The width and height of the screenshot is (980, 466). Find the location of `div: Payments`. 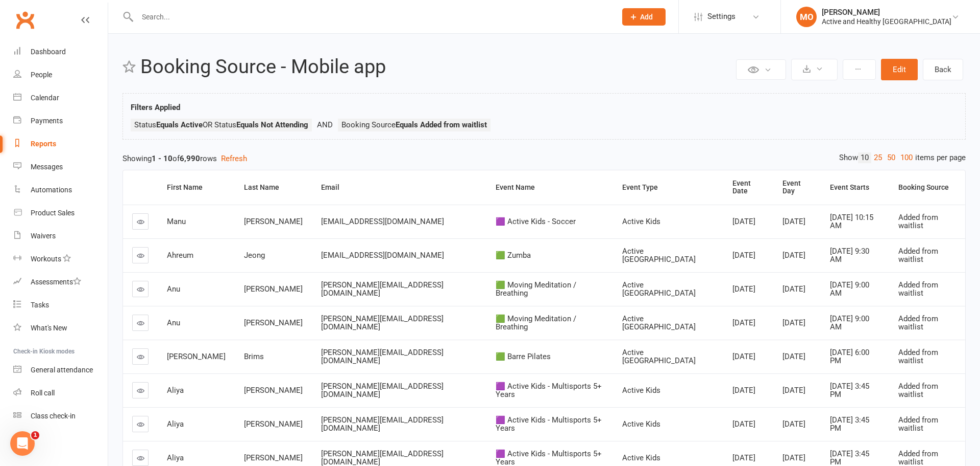

div: Payments is located at coordinates (47, 121).